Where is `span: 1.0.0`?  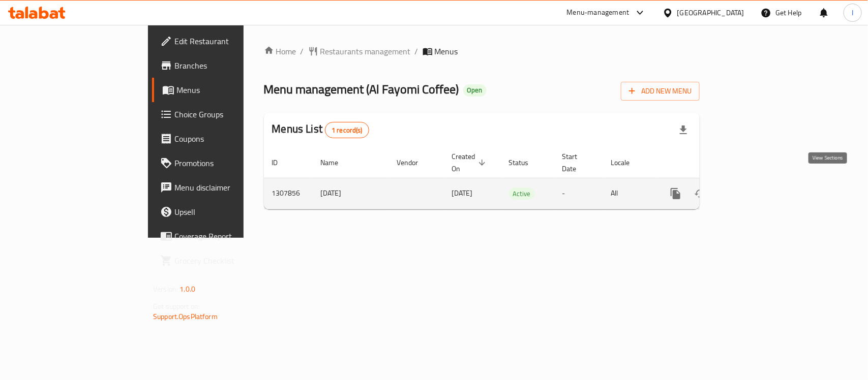
span: 1.0.0 is located at coordinates (187, 289).